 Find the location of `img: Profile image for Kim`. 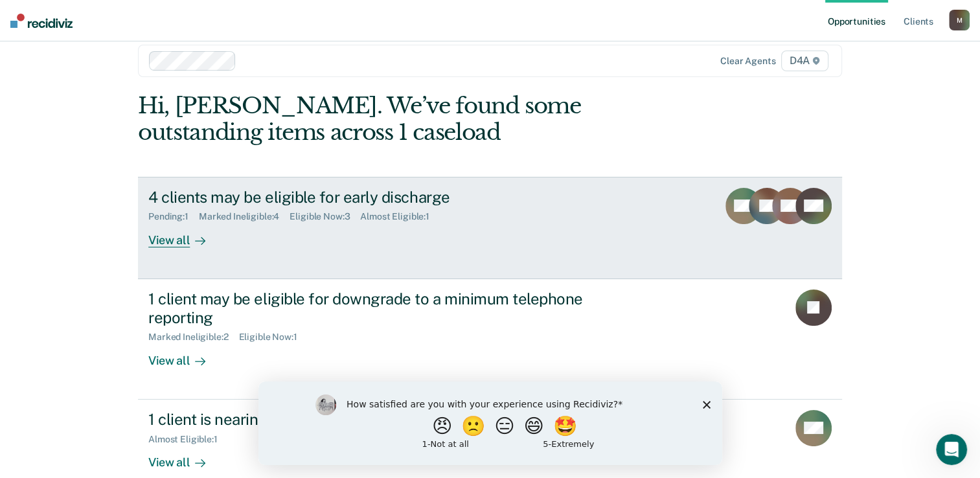

img: Profile image for Kim is located at coordinates (67, 24).